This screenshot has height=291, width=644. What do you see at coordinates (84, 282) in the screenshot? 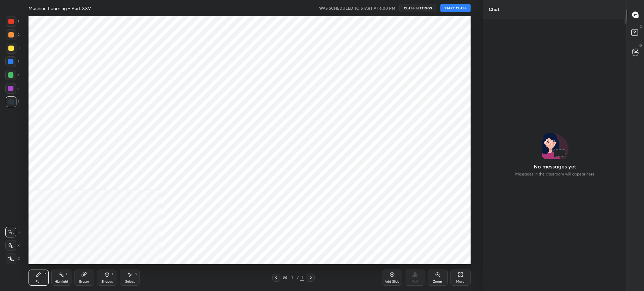
I see `div: Eraser` at bounding box center [84, 282].